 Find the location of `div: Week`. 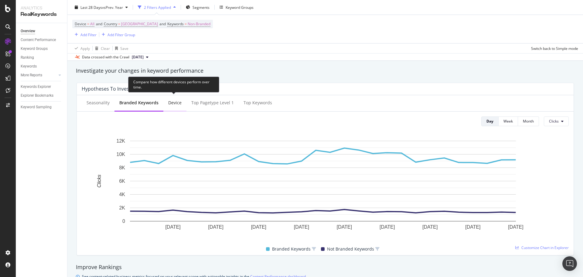

div: Week is located at coordinates (508, 121).